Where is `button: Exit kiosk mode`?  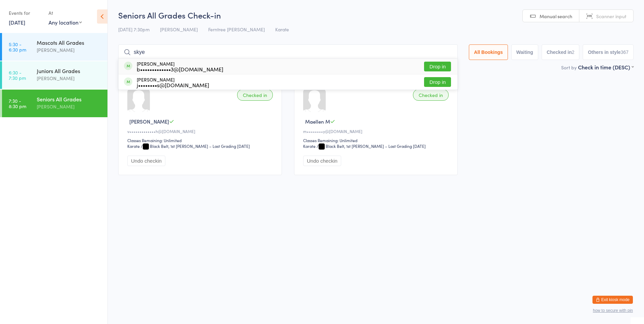 button: Exit kiosk mode is located at coordinates (613, 300).